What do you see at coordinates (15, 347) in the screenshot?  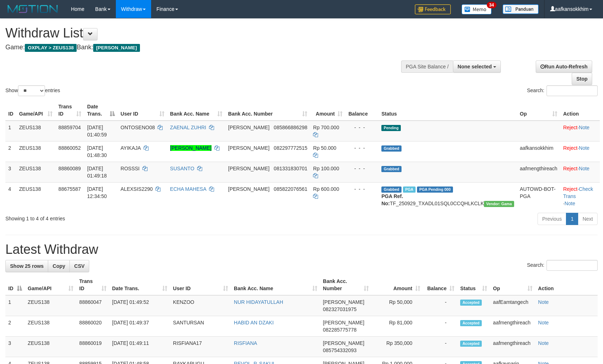 I see `td: 3` at bounding box center [15, 347].